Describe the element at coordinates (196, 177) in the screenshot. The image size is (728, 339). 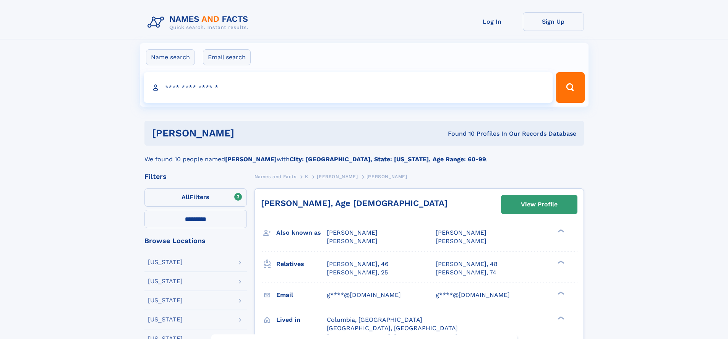
I see `div: Filters` at that location.